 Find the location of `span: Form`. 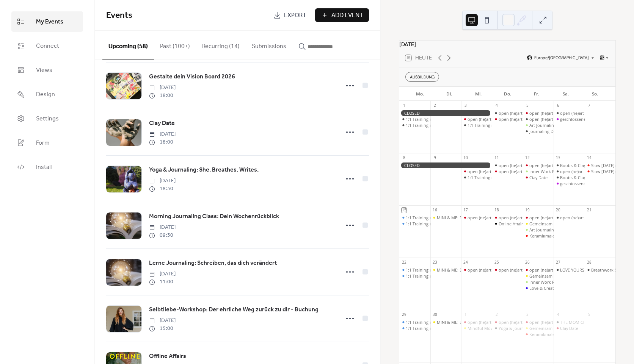

span: Form is located at coordinates (43, 143).